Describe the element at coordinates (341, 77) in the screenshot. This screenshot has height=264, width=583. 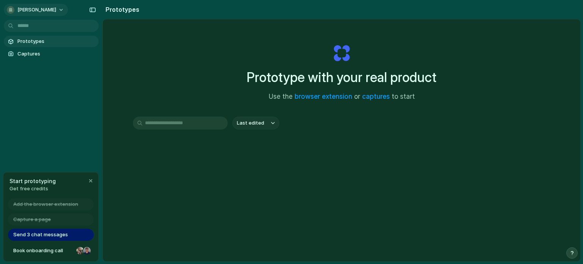
I see `h1: Prototype with your real product` at that location.